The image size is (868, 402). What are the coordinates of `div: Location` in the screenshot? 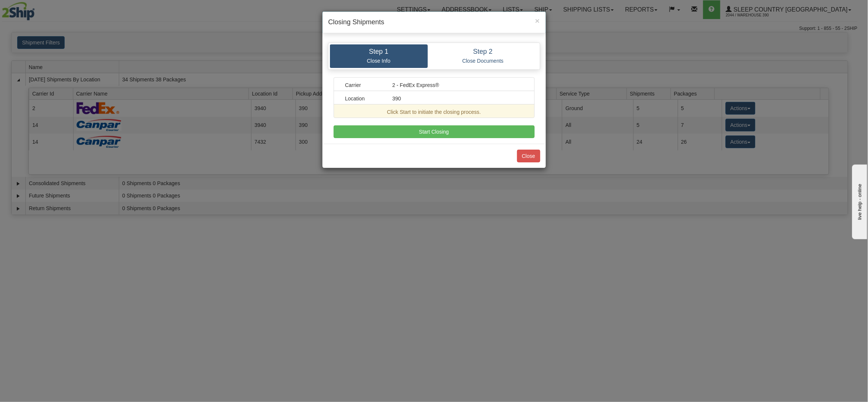 It's located at (363, 99).